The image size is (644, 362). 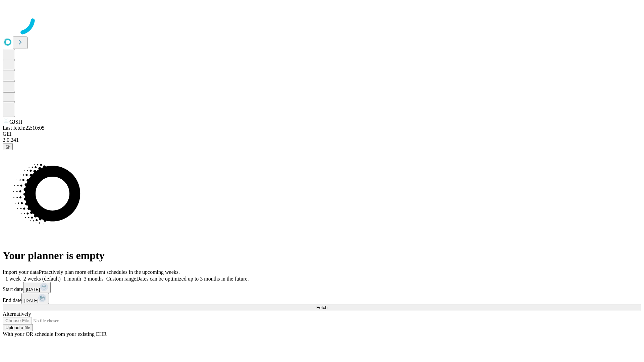 I want to click on span: Dates can be optimized up to 3 months in the future., so click(x=192, y=279).